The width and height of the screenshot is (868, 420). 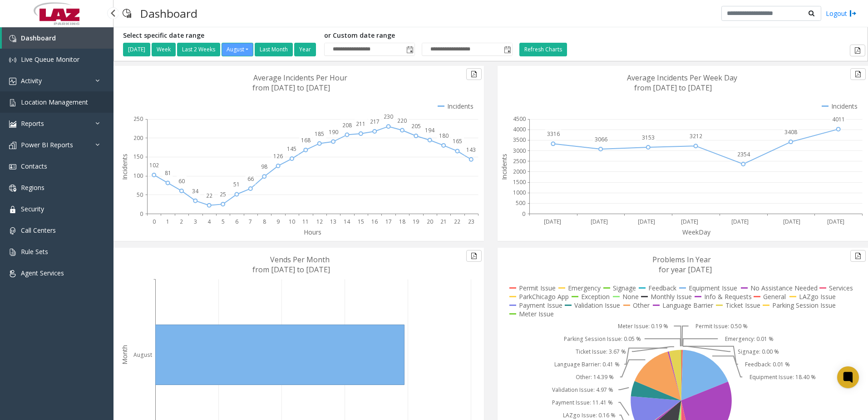 What do you see at coordinates (50, 59) in the screenshot?
I see `span: Live Queue Monitor` at bounding box center [50, 59].